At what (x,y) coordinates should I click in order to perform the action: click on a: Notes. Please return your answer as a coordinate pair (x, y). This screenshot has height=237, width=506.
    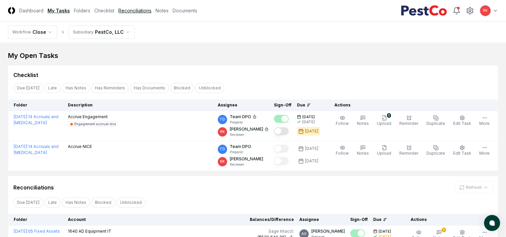
    Looking at the image, I should click on (162, 10).